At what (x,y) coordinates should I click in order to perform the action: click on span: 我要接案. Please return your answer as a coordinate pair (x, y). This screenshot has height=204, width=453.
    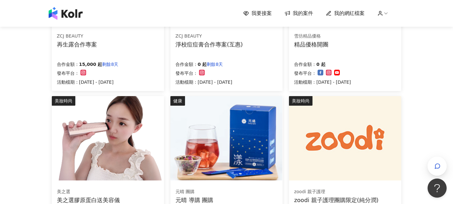
    Looking at the image, I should click on (261, 13).